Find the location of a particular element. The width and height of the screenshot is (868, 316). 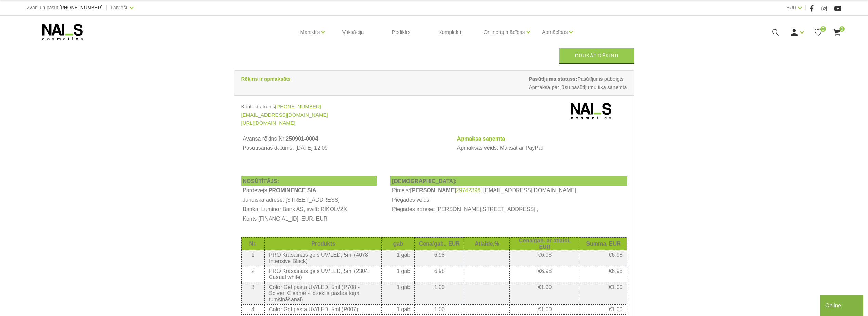

td: PRO Krāsainais gels UV/LED, 5ml (2304 Casual white) is located at coordinates (323, 274).